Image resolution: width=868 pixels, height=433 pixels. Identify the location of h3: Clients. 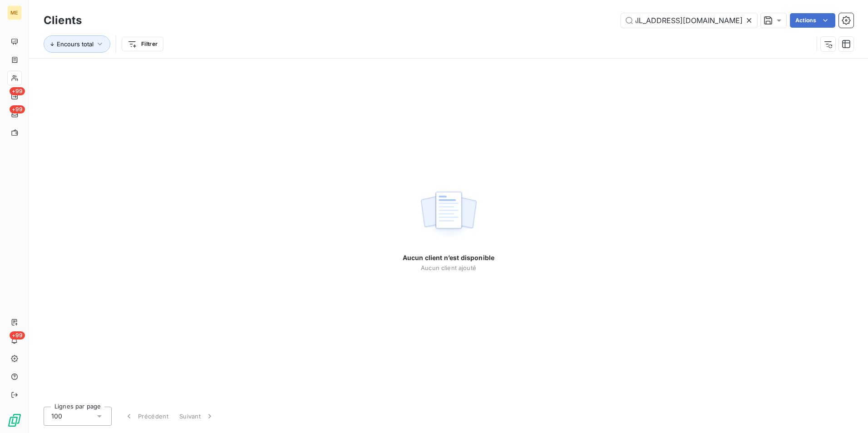
(63, 21).